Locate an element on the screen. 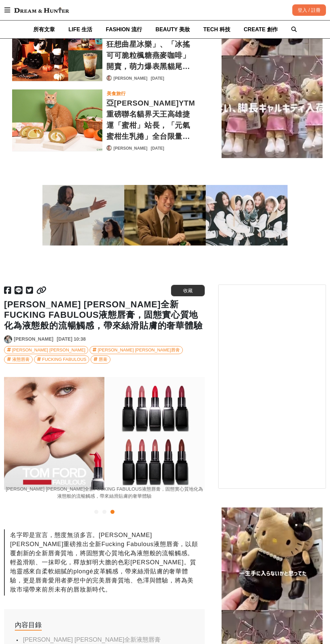  div: 登入 / 註冊 is located at coordinates (309, 10).